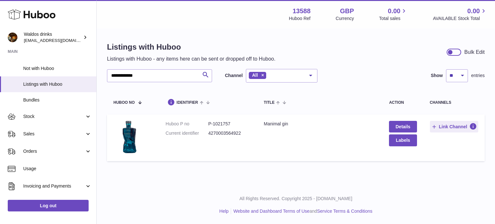 The width and height of the screenshot is (495, 224). What do you see at coordinates (460, 18) in the screenshot?
I see `span: AVAILABLE Stock Total` at bounding box center [460, 18].